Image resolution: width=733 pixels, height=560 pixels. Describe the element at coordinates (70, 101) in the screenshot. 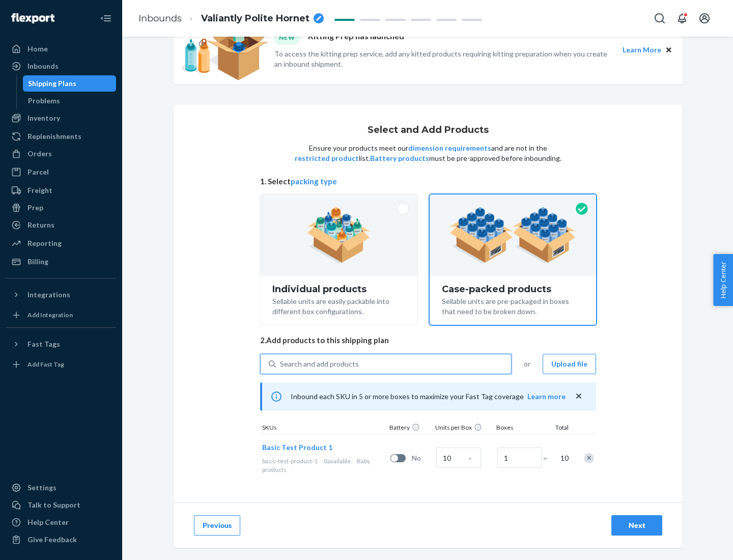

I see `a: Problems` at that location.